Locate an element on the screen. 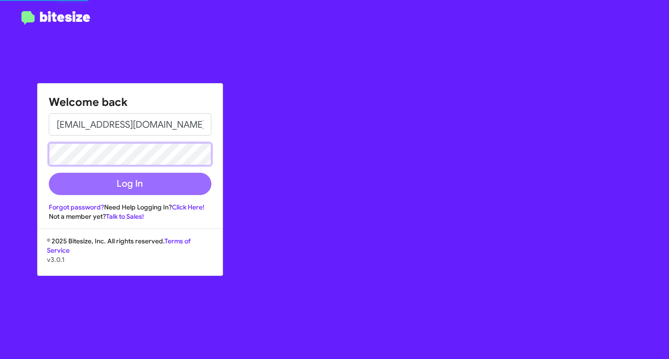 This screenshot has height=359, width=669. a: Talk to Sales! is located at coordinates (125, 216).